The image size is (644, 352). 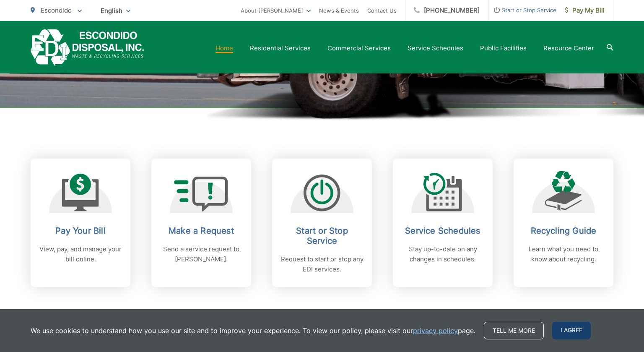 What do you see at coordinates (339, 10) in the screenshot?
I see `a: News & Events` at bounding box center [339, 10].